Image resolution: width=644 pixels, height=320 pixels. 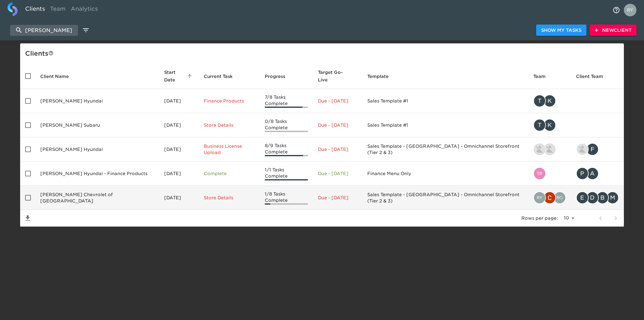 I want to click on td: 0/8 Tasks Complete, so click(x=286, y=125).